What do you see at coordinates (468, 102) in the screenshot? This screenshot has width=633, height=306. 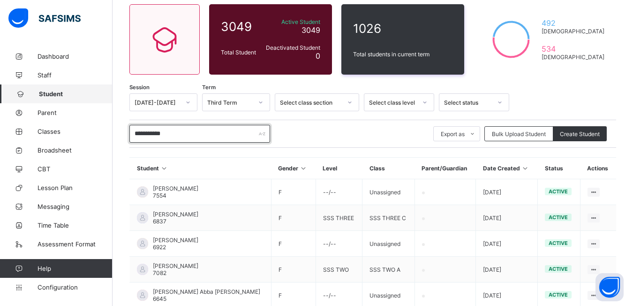 I see `div: Select status` at bounding box center [468, 102].